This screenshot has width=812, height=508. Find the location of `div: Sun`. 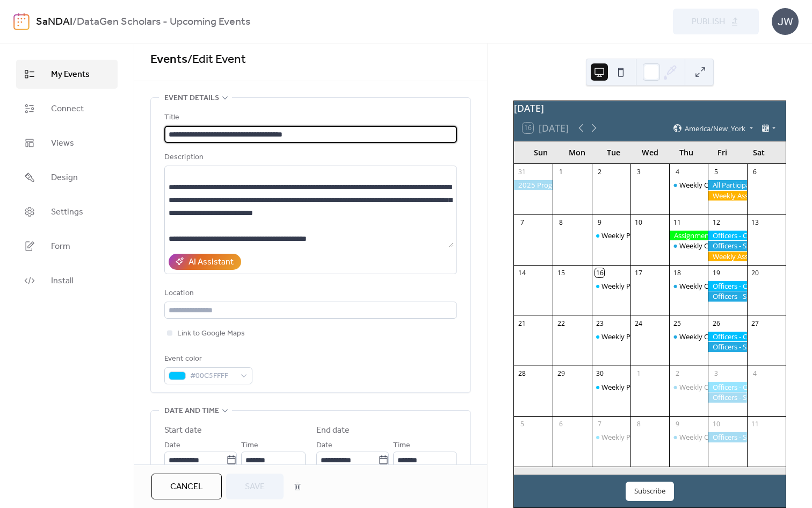

div: Sun is located at coordinates (541, 152).